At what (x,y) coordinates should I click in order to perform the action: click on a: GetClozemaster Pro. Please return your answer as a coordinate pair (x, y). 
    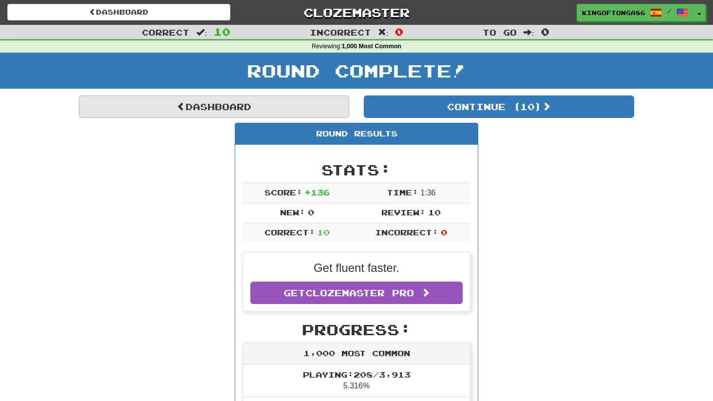
    Looking at the image, I should click on (356, 293).